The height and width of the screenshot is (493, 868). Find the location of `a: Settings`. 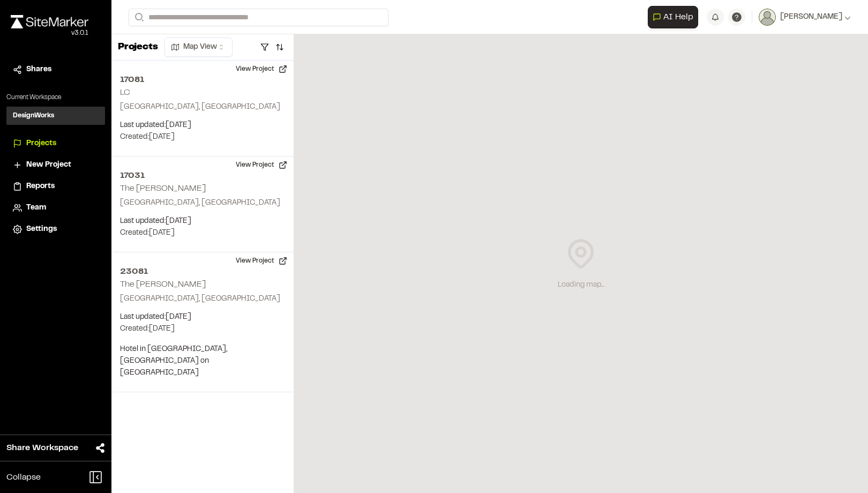

a: Settings is located at coordinates (56, 229).